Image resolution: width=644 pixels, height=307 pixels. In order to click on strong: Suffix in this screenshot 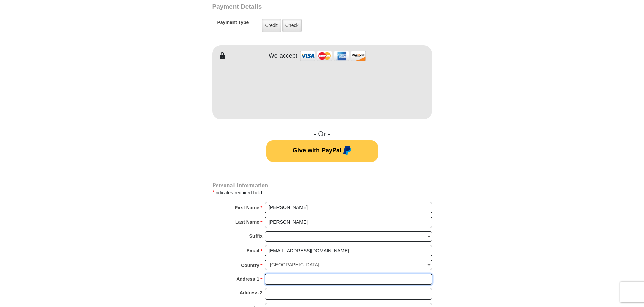, I will do `click(256, 236)`.